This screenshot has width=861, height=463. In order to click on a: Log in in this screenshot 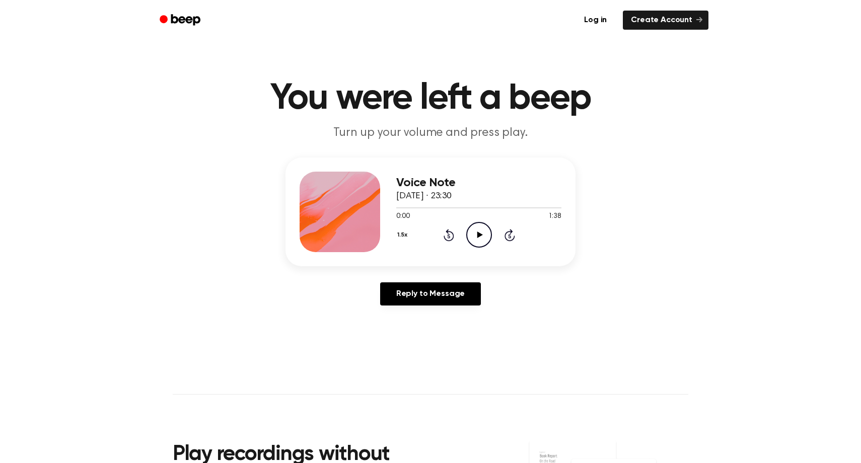, I will do `click(595, 20)`.